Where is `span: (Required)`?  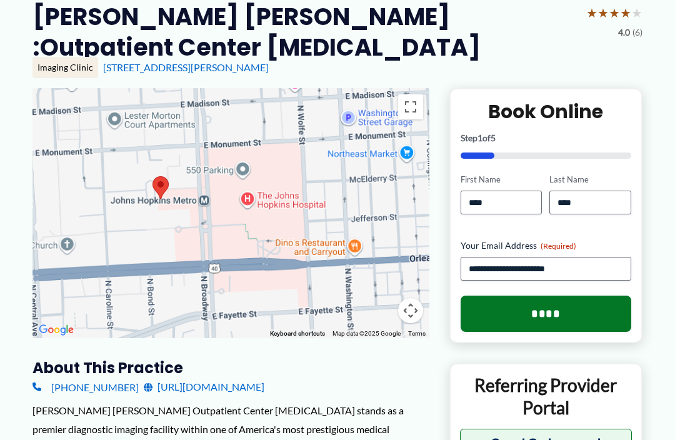
span: (Required) is located at coordinates (558, 246).